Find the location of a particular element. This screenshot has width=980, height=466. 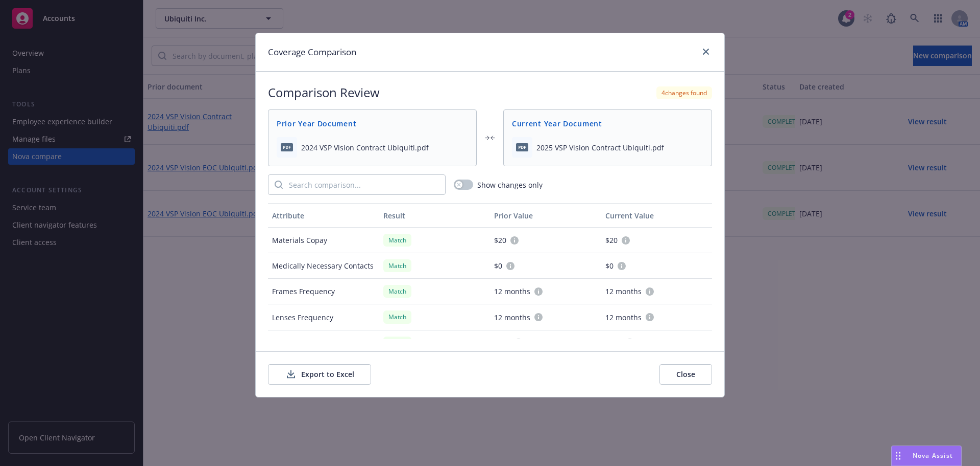

div: Result is located at coordinates (435, 215).